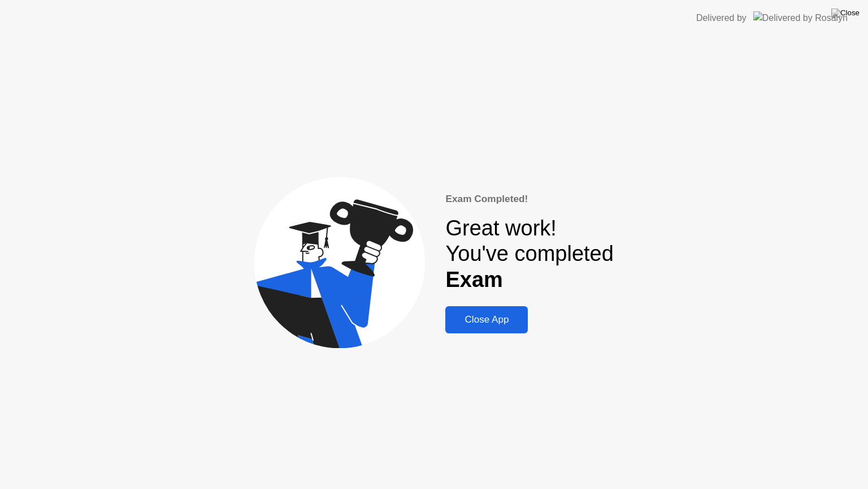 Image resolution: width=868 pixels, height=489 pixels. What do you see at coordinates (721, 18) in the screenshot?
I see `div: Delivered by` at bounding box center [721, 18].